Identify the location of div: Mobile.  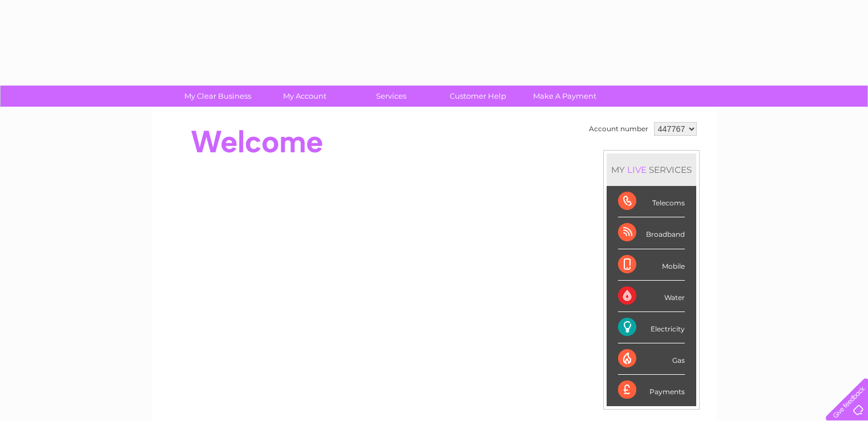
(651, 264).